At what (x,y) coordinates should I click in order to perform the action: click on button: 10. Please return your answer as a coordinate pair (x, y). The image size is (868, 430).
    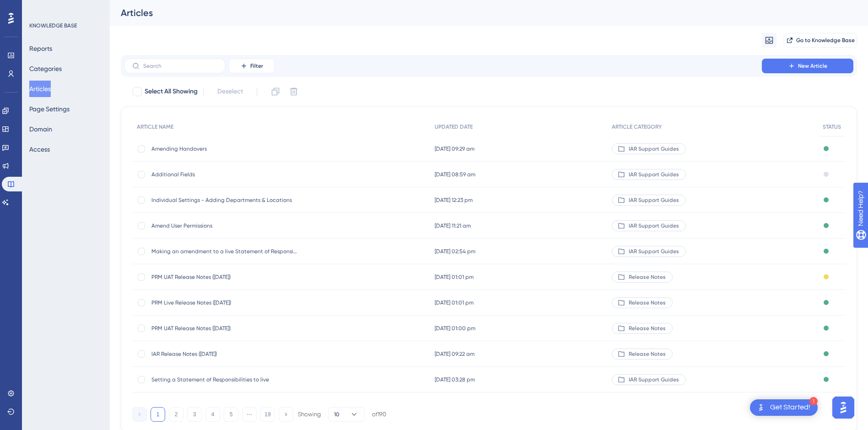
    Looking at the image, I should click on (347, 415).